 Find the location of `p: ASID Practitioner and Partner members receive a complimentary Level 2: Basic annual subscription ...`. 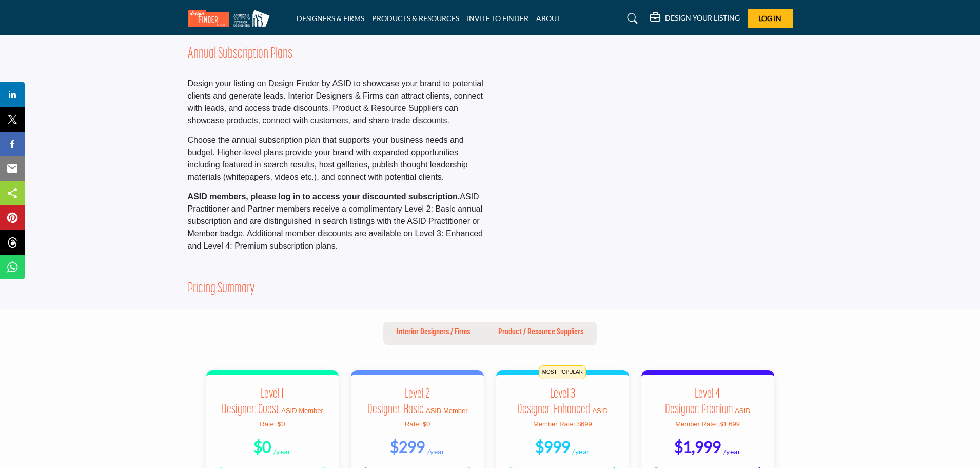

p: ASID Practitioner and Partner members receive a complimentary Level 2: Basic annual subscription ... is located at coordinates (336, 221).